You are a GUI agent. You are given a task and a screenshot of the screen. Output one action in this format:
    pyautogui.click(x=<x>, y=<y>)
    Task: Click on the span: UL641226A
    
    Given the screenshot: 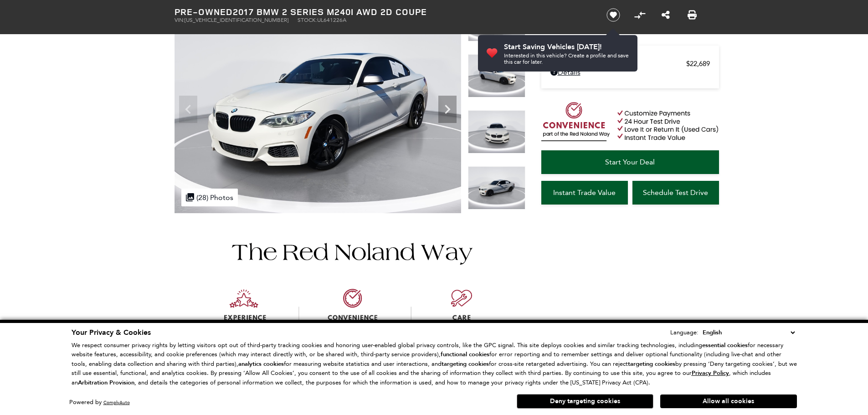 What is the action you would take?
    pyautogui.click(x=332, y=20)
    